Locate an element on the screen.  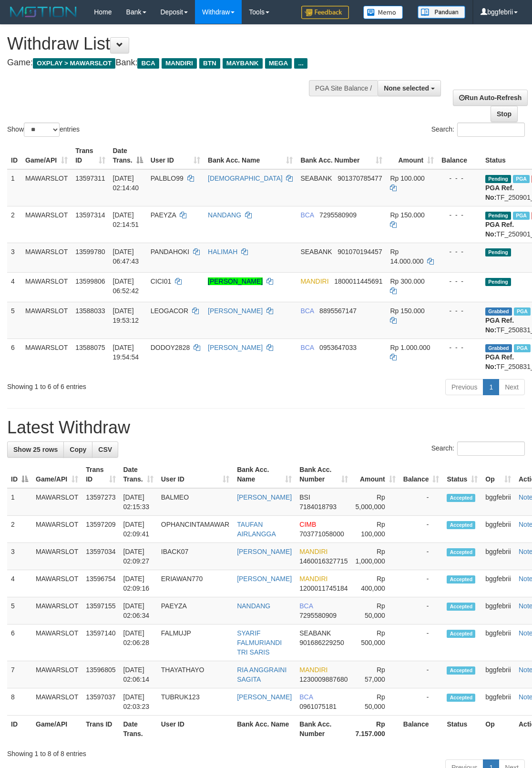
td: Rp 1,000,000 is located at coordinates (376, 556).